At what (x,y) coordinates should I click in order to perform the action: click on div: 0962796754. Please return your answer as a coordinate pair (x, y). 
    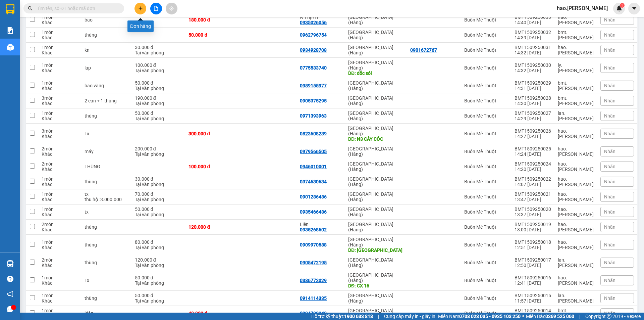
    Looking at the image, I should click on (313, 35).